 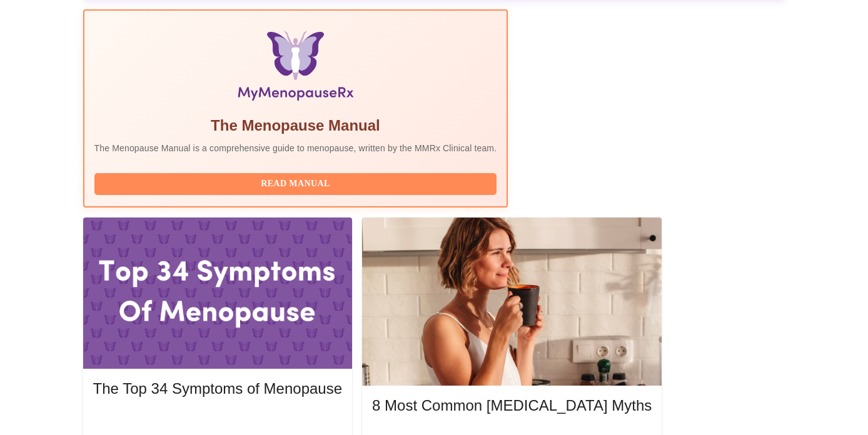 I want to click on span: Read More, so click(x=218, y=421).